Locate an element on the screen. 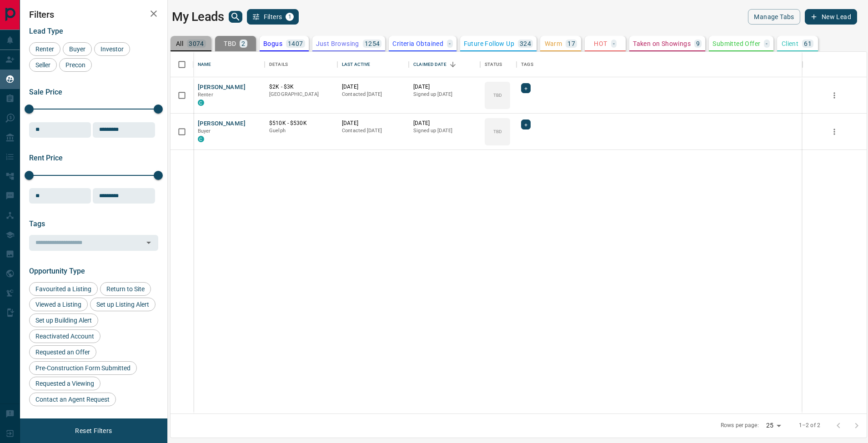 Image resolution: width=868 pixels, height=443 pixels. span: Rent Price is located at coordinates (46, 158).